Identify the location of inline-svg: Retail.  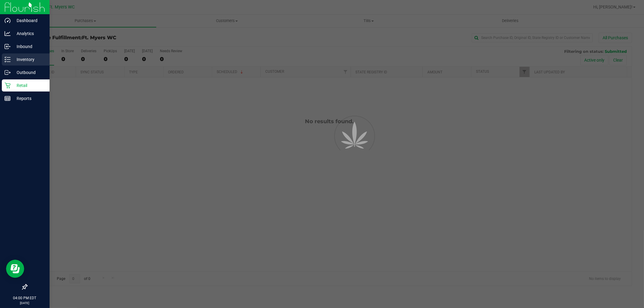
(7, 85).